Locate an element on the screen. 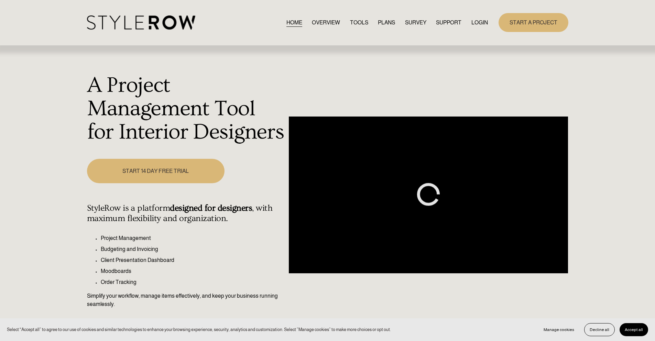 This screenshot has width=655, height=341. p: Select “Accept all” to agree to our use of cookies and similar technologies to enhance your brows... is located at coordinates (199, 329).